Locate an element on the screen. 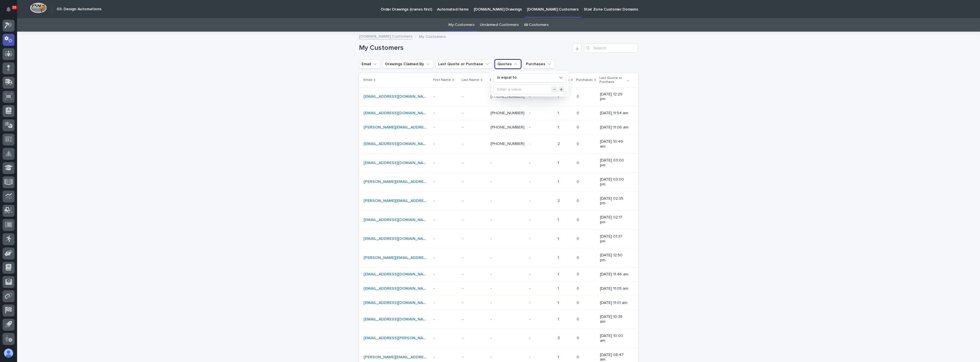 The image size is (980, 362). button: Purchases is located at coordinates (539, 64).